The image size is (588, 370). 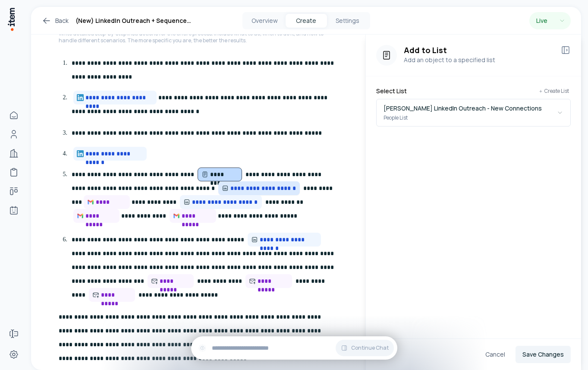 I want to click on div: Continue Chat, so click(x=294, y=348).